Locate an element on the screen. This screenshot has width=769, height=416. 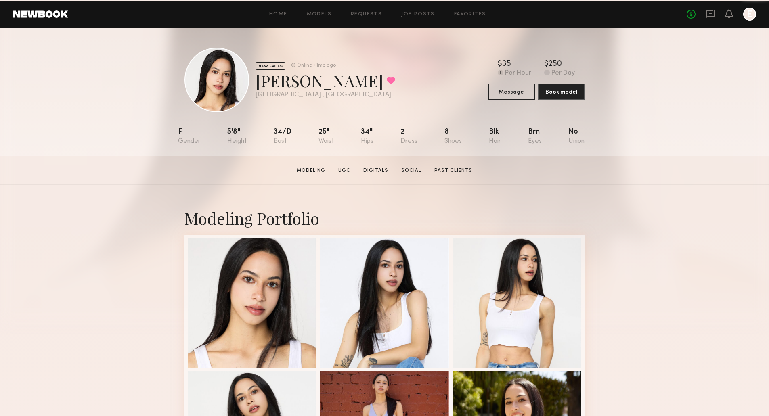
div: Online +1mo ago is located at coordinates (316, 65).